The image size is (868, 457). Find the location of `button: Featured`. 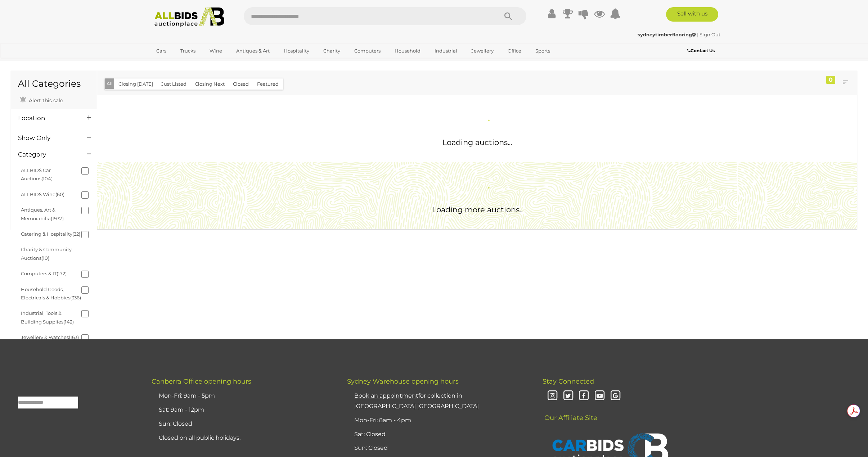

button: Featured is located at coordinates (268, 84).